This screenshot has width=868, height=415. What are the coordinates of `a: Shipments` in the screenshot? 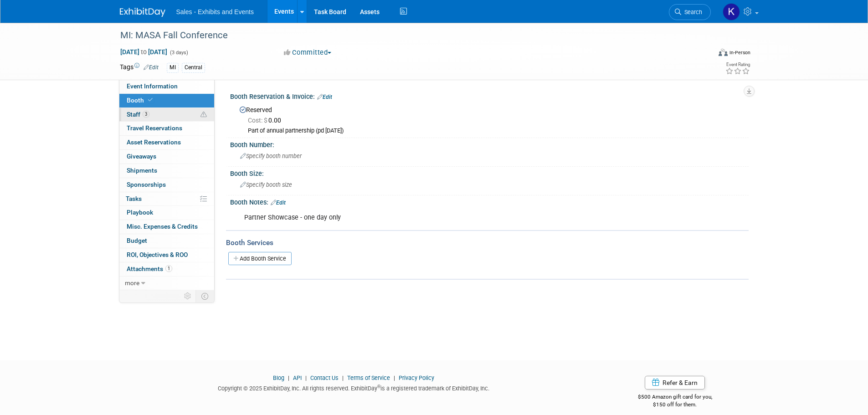 It's located at (167, 171).